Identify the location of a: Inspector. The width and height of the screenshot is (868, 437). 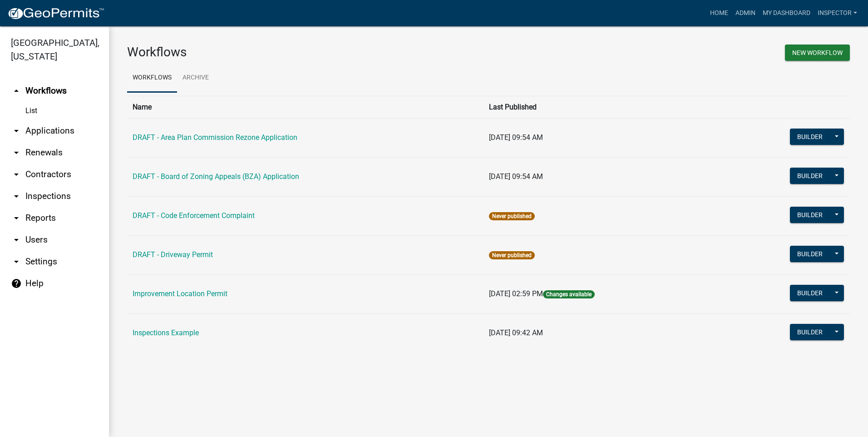
(837, 13).